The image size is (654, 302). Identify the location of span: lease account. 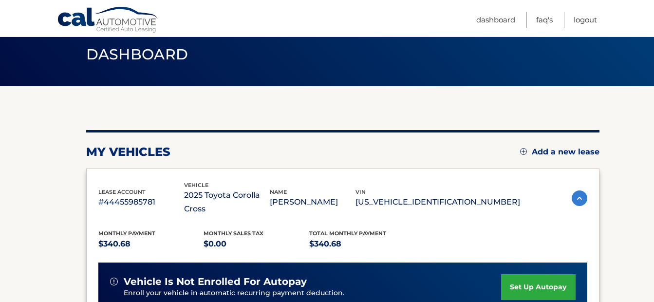
(122, 192).